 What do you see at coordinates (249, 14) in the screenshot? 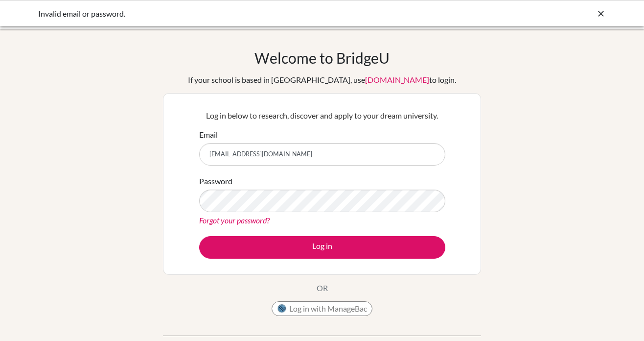
I see `div: Invalid email or password.` at bounding box center [249, 14].